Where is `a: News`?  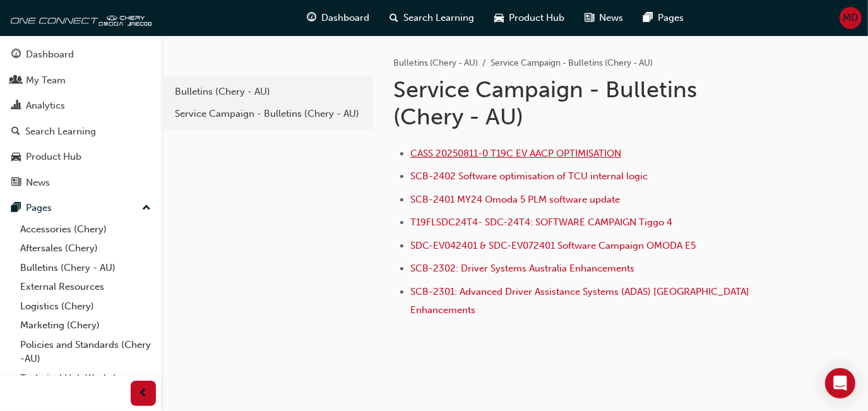 a: News is located at coordinates (80, 182).